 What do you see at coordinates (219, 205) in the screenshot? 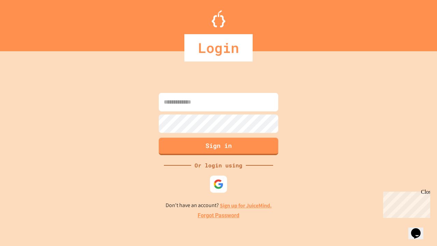
I see `p: Don't have an account?` at bounding box center [219, 205].